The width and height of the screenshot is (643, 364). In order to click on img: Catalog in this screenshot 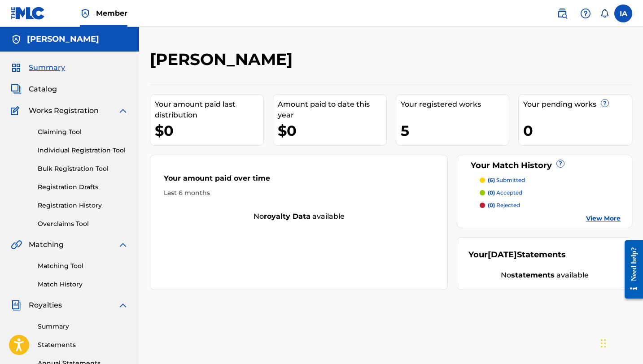, I will do `click(16, 89)`.